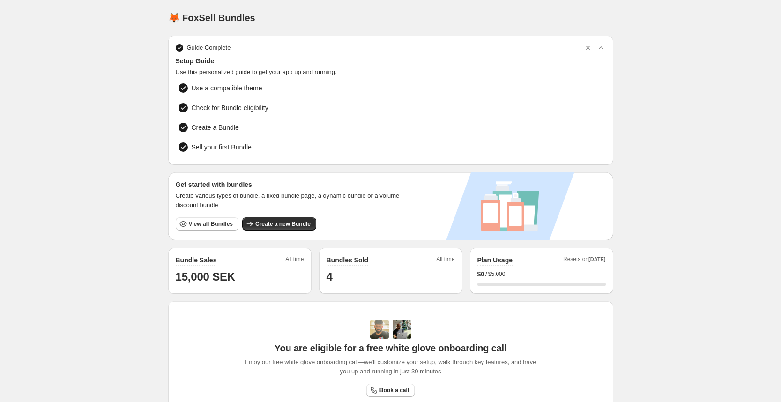  What do you see at coordinates (292, 200) in the screenshot?
I see `span: Create various types of bundle, a fixed bundle page, a dynamic bundle or a volume discount bundle` at bounding box center [292, 200].